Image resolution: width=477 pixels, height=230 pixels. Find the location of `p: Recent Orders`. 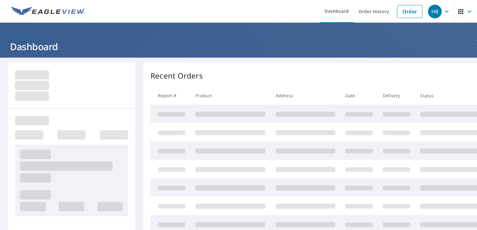

p: Recent Orders is located at coordinates (177, 76).